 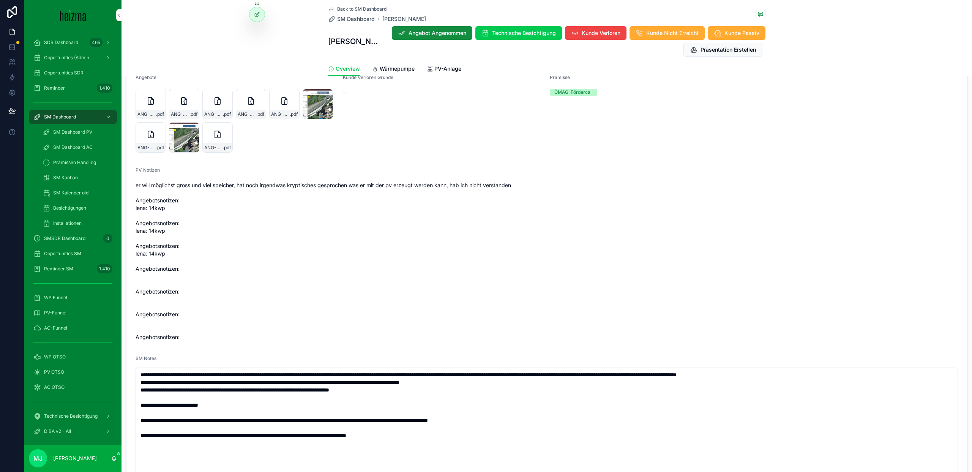 What do you see at coordinates (61, 43) in the screenshot?
I see `span: SDR Dashboard` at bounding box center [61, 43].